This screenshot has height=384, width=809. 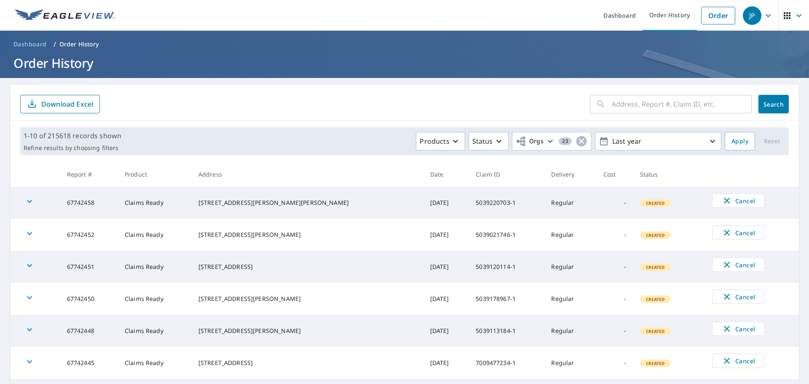 What do you see at coordinates (507, 363) in the screenshot?
I see `td: 7009477234-1` at bounding box center [507, 363].